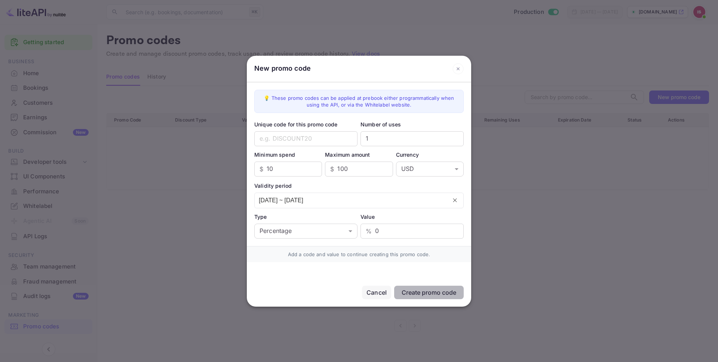  I want to click on div: 💡 These promo codes can be applied at prebook either programmatically when using the API, or via ..., so click(359, 101).